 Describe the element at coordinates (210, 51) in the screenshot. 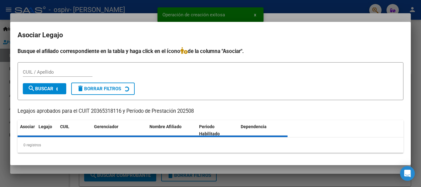

I see `h4: Busque el afiliado correspondiente en la tabla y haga click en el ícono de la columna "Asociar".` at that location.